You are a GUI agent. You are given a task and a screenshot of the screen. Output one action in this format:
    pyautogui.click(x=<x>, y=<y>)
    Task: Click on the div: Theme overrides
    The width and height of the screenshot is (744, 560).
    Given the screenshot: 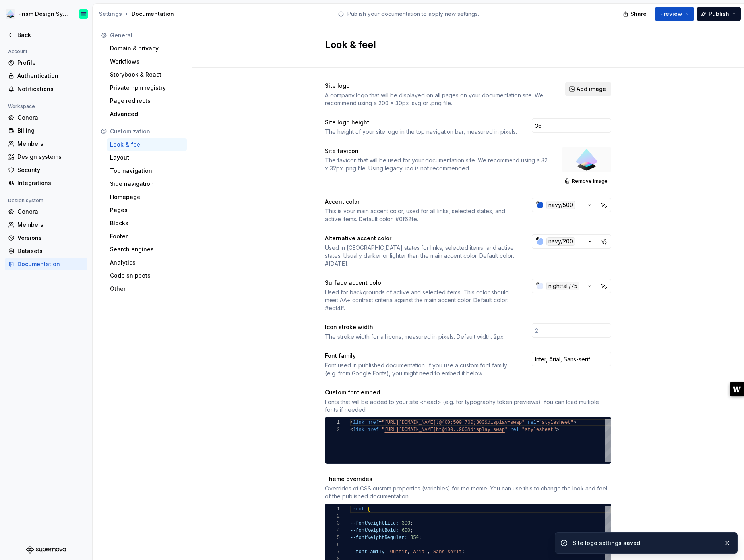 What is the action you would take?
    pyautogui.click(x=468, y=479)
    